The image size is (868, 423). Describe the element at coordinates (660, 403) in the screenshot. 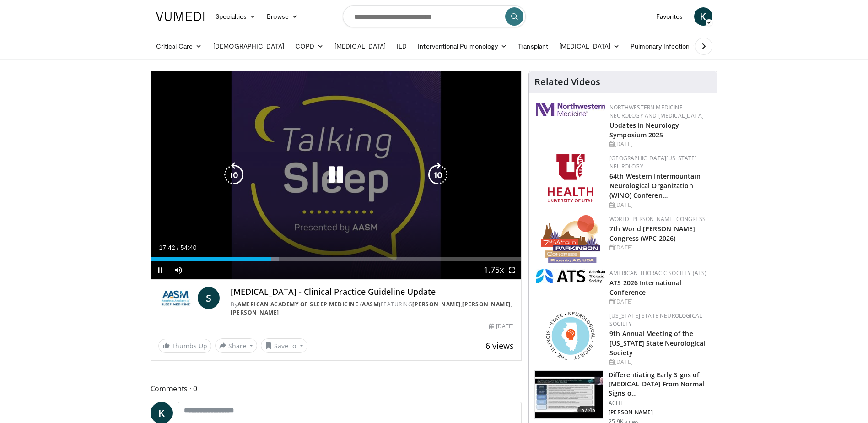

I see `p: ACHL` at that location.